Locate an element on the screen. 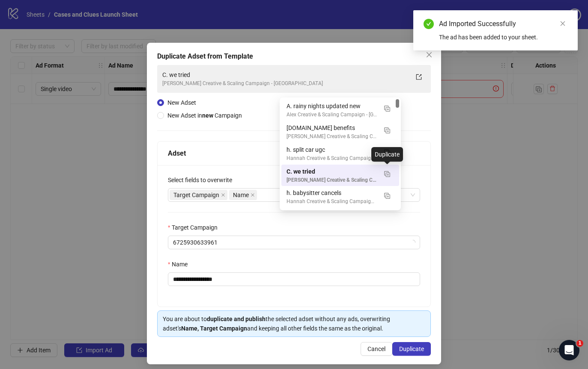  span: check-circle is located at coordinates (428, 24).